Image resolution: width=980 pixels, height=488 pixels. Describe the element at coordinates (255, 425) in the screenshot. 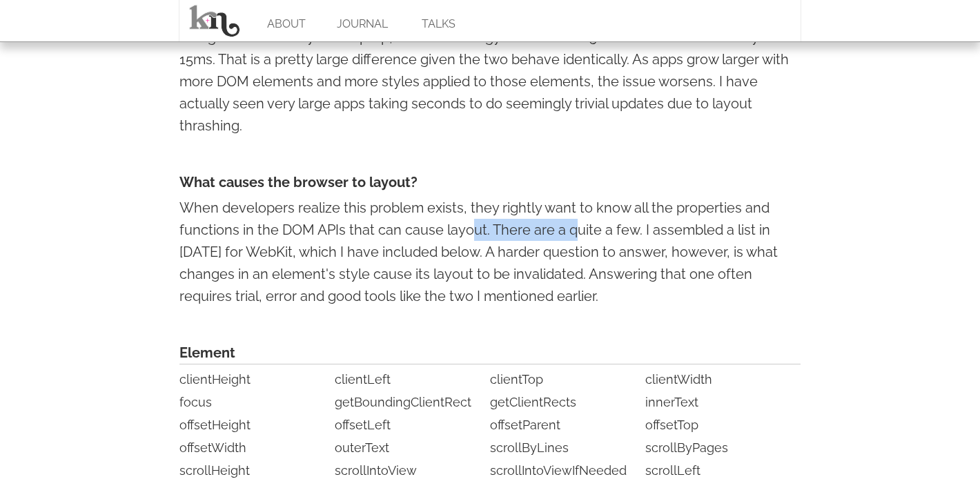

I see `li: offsetHeight` at that location.